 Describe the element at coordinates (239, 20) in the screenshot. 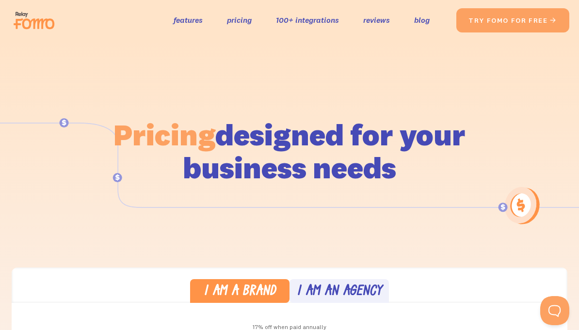

I see `a: pricing` at that location.